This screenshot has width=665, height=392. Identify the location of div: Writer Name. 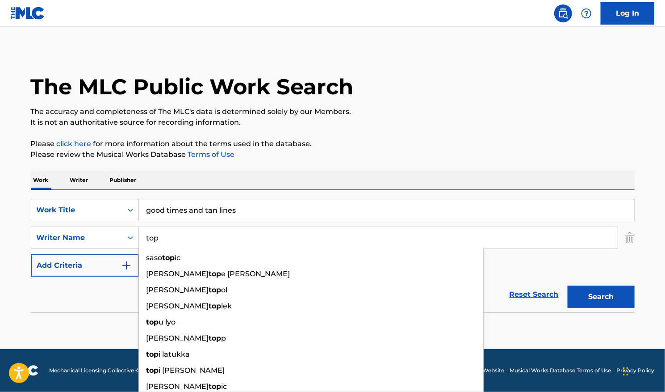
(77, 237).